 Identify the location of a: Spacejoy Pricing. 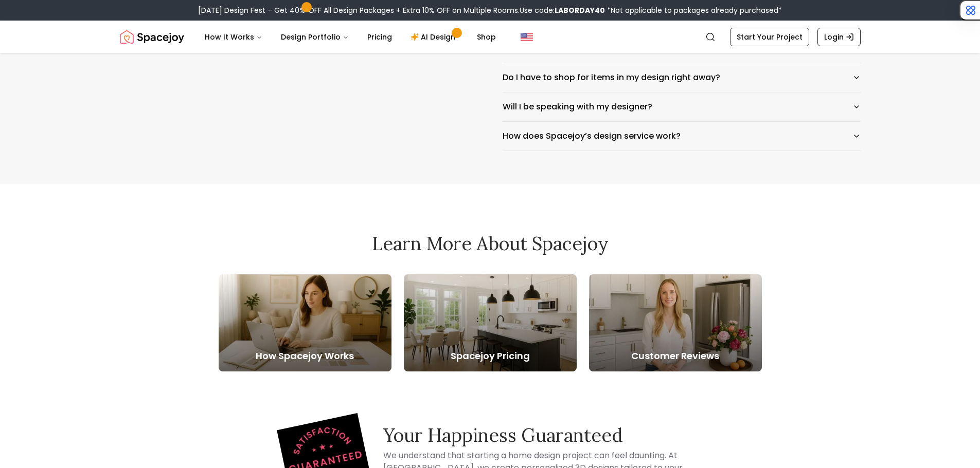
(490, 323).